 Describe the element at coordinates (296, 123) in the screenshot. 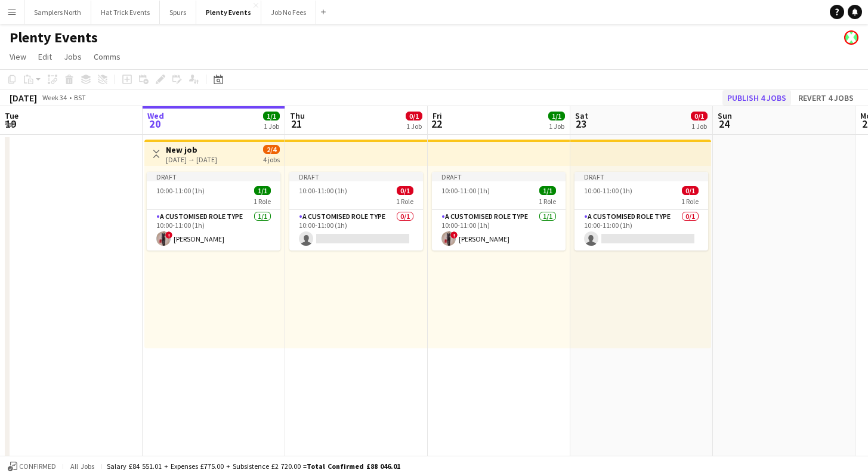

I see `span: 21` at that location.